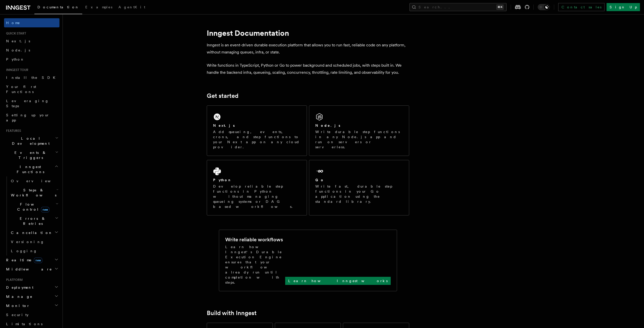  What do you see at coordinates (30, 141) in the screenshot?
I see `span: Local Development` at bounding box center [30, 141].